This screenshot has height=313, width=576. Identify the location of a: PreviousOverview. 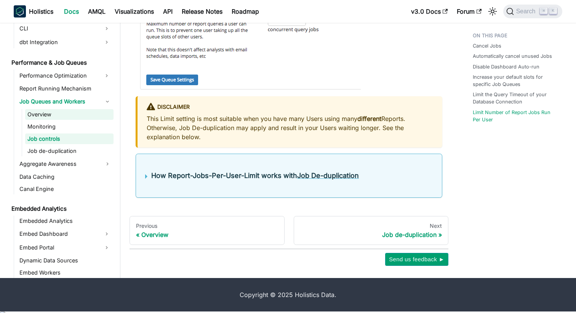
(207, 231).